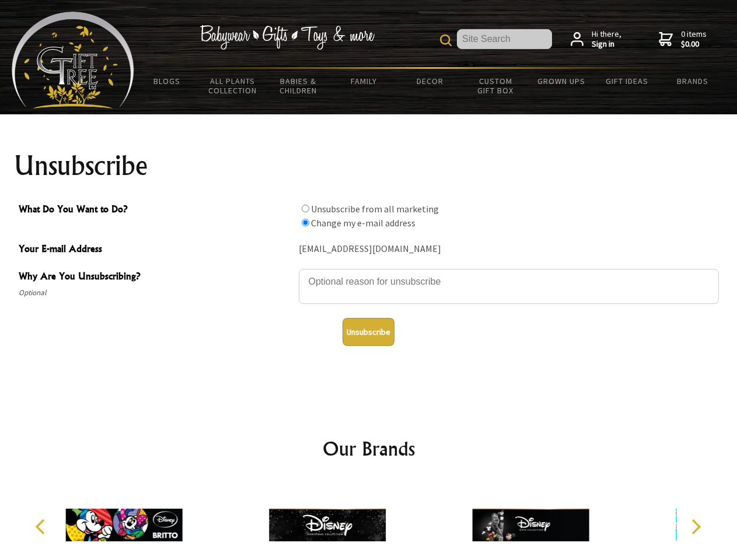  Describe the element at coordinates (504, 39) in the screenshot. I see `input: Site Search` at that location.